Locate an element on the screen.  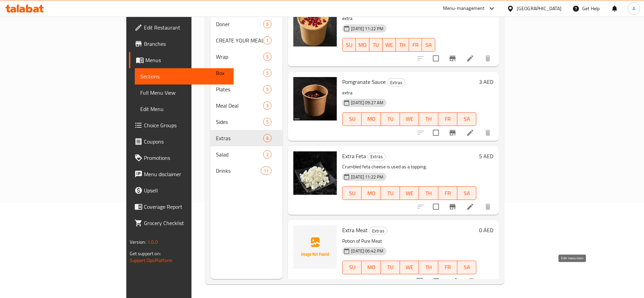
span: Upsell is located at coordinates (186, 190).